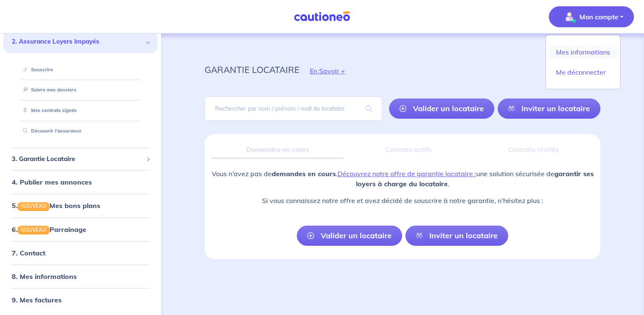  What do you see at coordinates (81, 253) in the screenshot?
I see `div: 7. Contact` at bounding box center [81, 253].